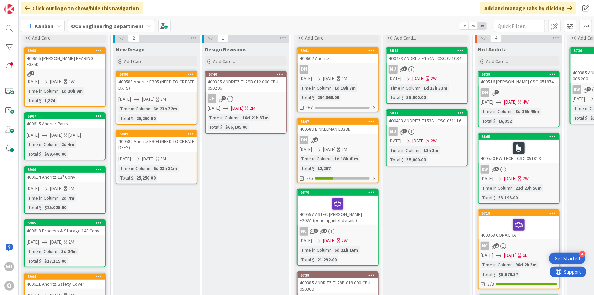  I want to click on div: 5815400483 ANDRITZ E154A= CSC-051034, so click(427, 55).